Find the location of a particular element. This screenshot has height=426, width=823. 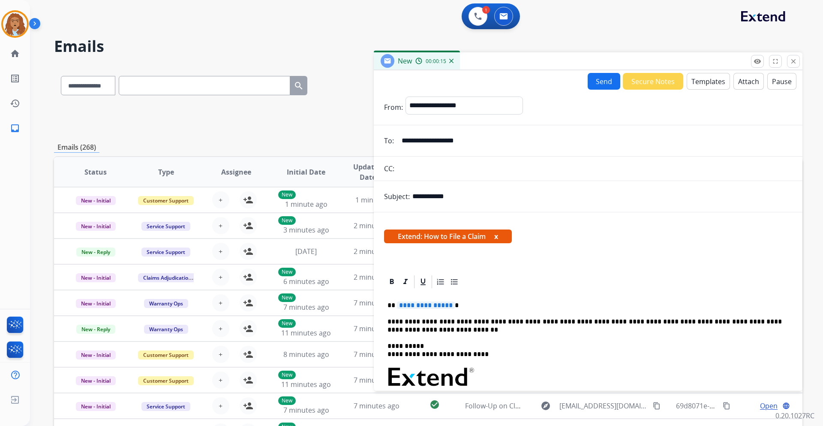

span: 69d8071e-acd4-4060-84d0-ed63276d6c7f is located at coordinates (742, 406).